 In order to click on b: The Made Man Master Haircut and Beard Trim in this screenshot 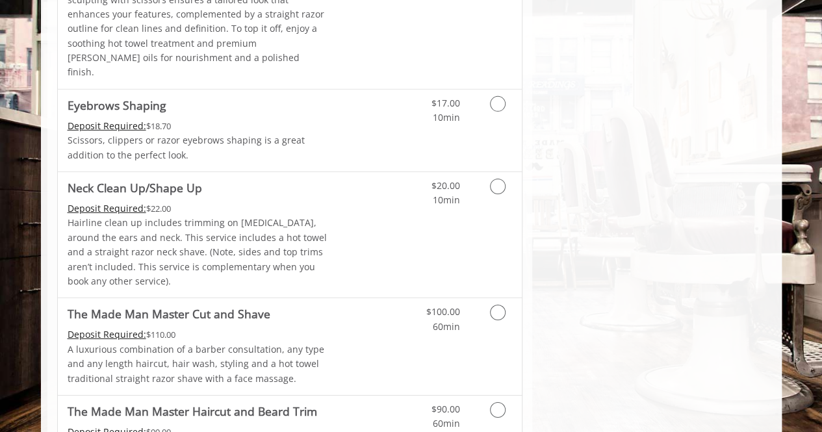, I will do `click(192, 411)`.